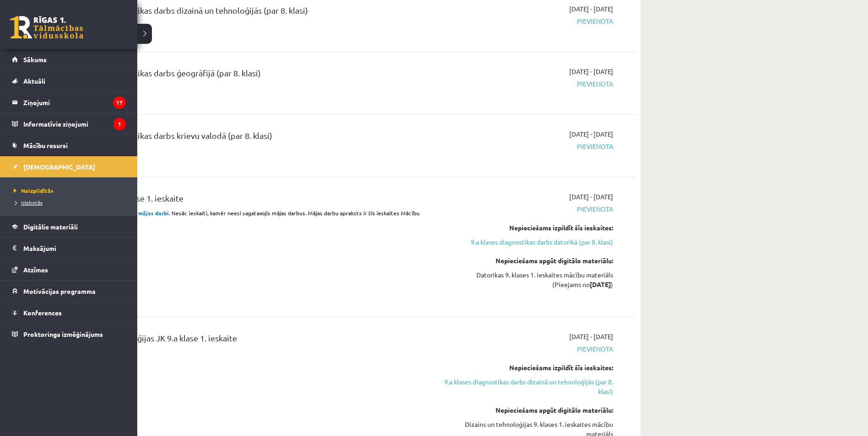 The width and height of the screenshot is (868, 436). I want to click on span: Aktuāli, so click(34, 81).